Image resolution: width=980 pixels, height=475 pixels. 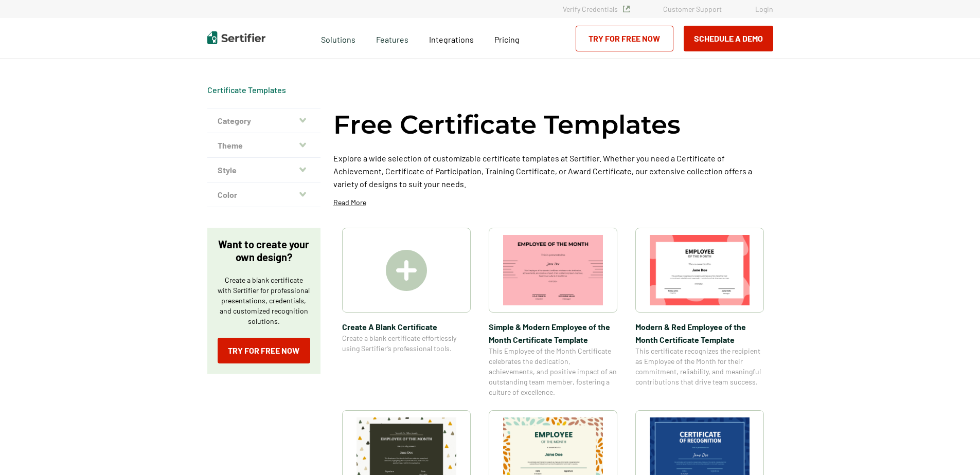 What do you see at coordinates (246, 90) in the screenshot?
I see `span: Certificate Templates` at bounding box center [246, 90].